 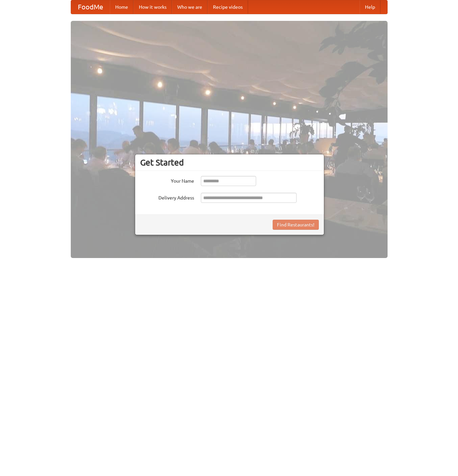 I want to click on a: Recipe videos, so click(x=228, y=7).